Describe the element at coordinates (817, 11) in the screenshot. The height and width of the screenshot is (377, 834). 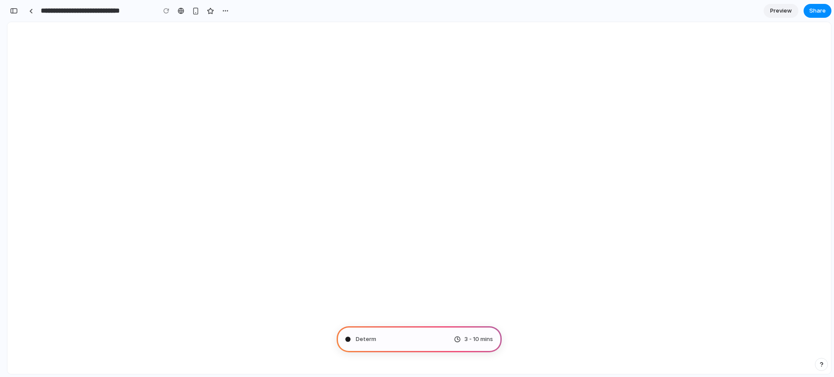
I see `span: Share` at that location.